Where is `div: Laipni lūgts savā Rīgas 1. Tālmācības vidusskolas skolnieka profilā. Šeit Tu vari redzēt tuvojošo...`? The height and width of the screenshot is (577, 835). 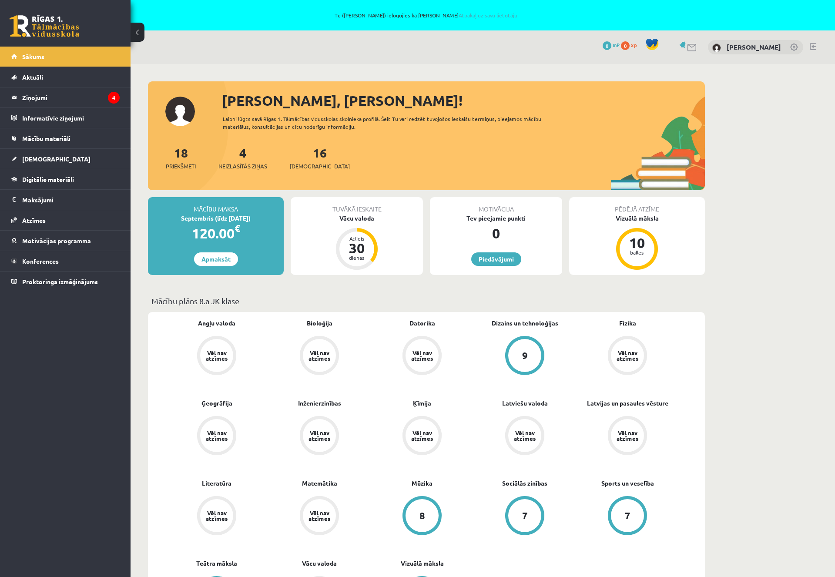 div: Laipni lūgts savā Rīgas 1. Tālmācības vidusskolas skolnieka profilā. Šeit Tu vari redzēt tuvojošo... is located at coordinates (390, 123).